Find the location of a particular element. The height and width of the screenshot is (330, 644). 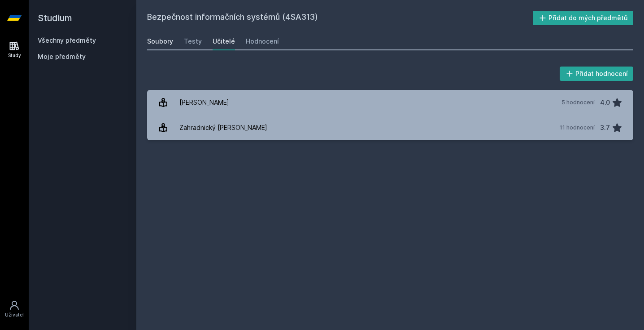

a: Soubory is located at coordinates (160, 41).